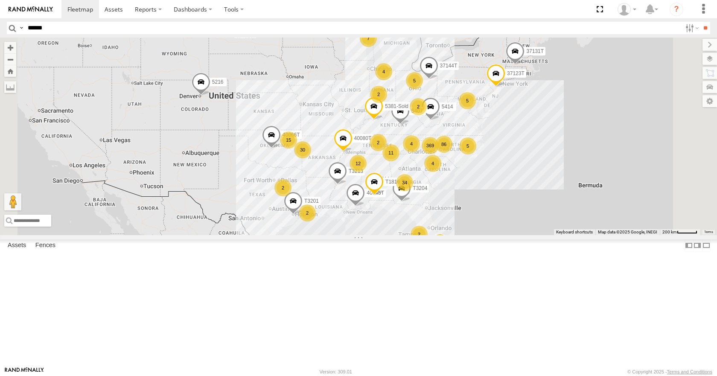  What do you see at coordinates (420, 188) in the screenshot?
I see `span: T3204` at bounding box center [420, 188].